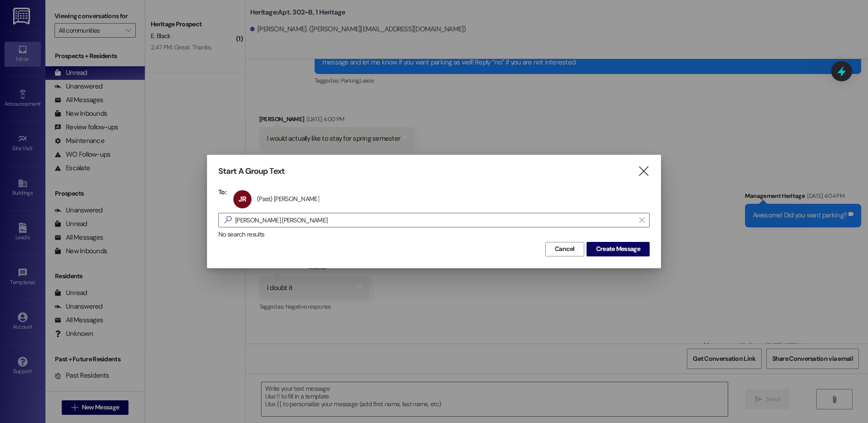 This screenshot has width=868, height=423. Describe the element at coordinates (565, 249) in the screenshot. I see `span: Cancel` at that location.